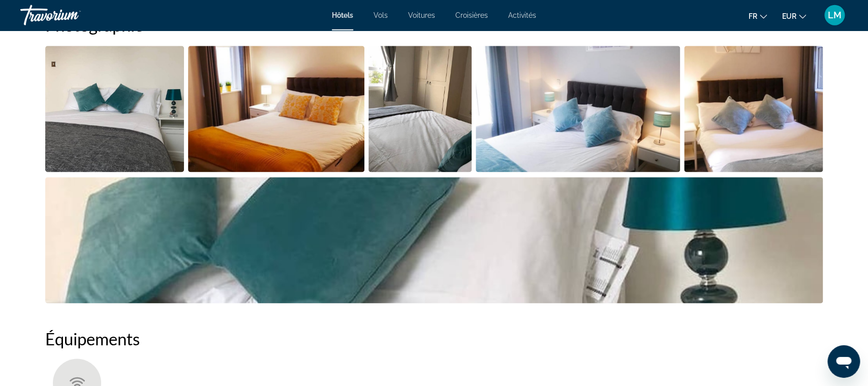 Image resolution: width=868 pixels, height=386 pixels. Describe the element at coordinates (471, 15) in the screenshot. I see `a: Croisières` at that location.